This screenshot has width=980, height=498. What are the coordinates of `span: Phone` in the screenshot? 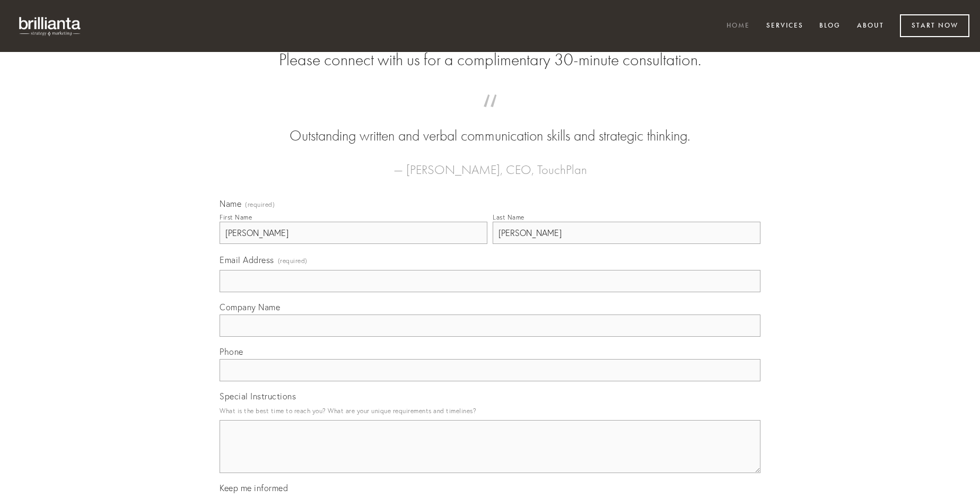 It's located at (231, 351).